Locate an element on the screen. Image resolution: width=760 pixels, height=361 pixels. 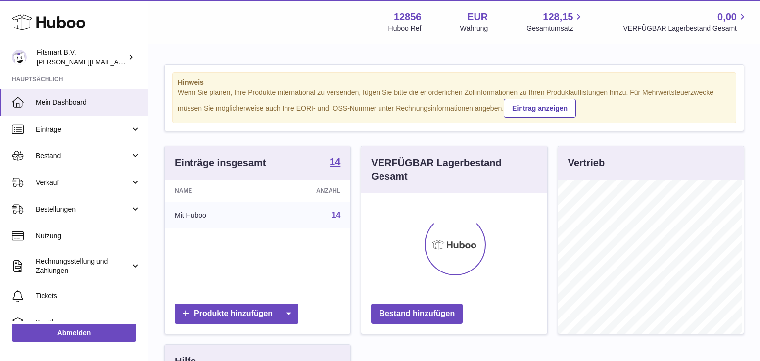
span: Nutzung is located at coordinates (88, 236).